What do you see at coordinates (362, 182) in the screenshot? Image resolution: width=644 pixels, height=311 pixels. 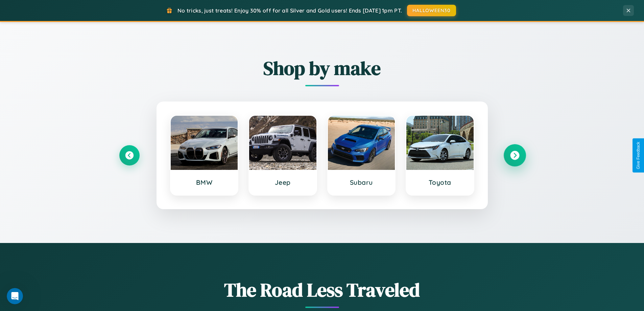 I see `h3: Subaru` at bounding box center [362, 182].